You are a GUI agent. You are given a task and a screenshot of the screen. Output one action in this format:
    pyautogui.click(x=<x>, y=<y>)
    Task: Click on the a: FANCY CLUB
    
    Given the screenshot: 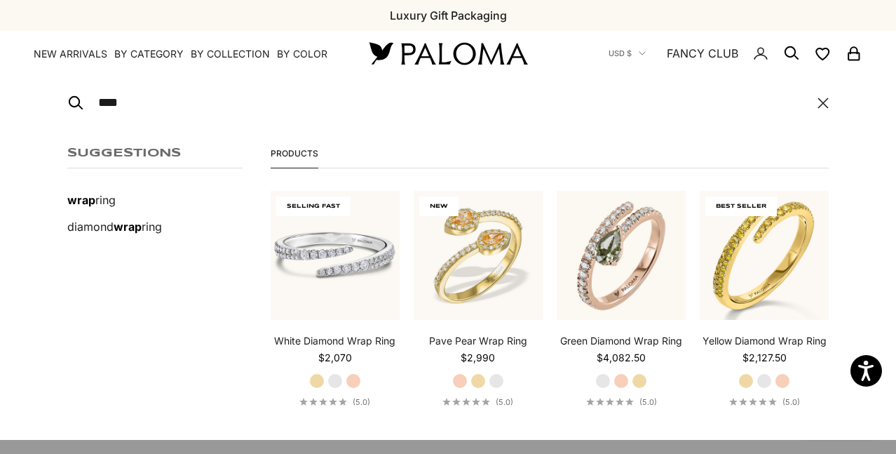 What is the action you would take?
    pyautogui.click(x=702, y=53)
    